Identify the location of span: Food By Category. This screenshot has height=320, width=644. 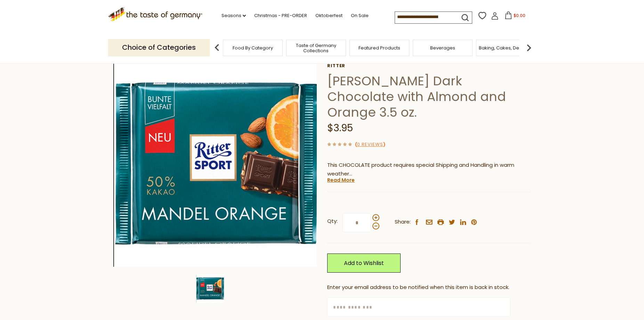
(253, 48).